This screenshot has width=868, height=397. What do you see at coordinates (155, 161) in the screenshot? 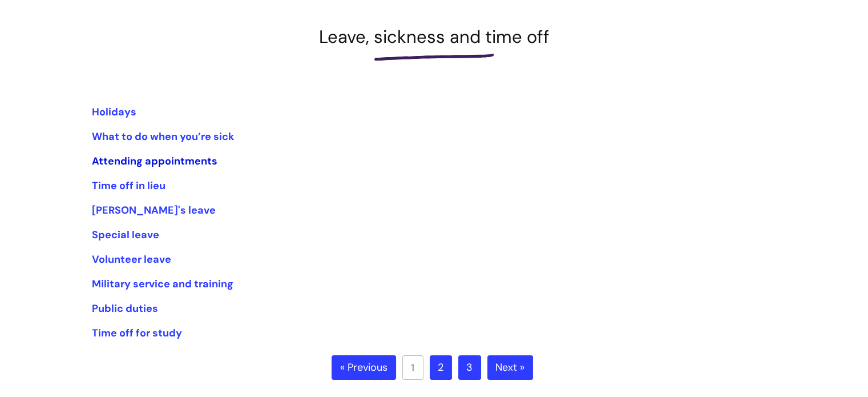
I see `a: Attending appointments` at bounding box center [155, 161].